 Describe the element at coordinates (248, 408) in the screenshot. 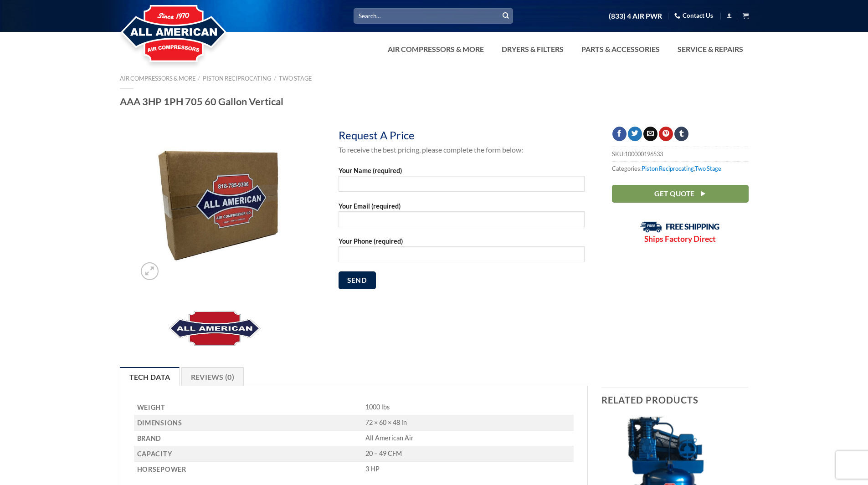

I see `th: Weight` at that location.